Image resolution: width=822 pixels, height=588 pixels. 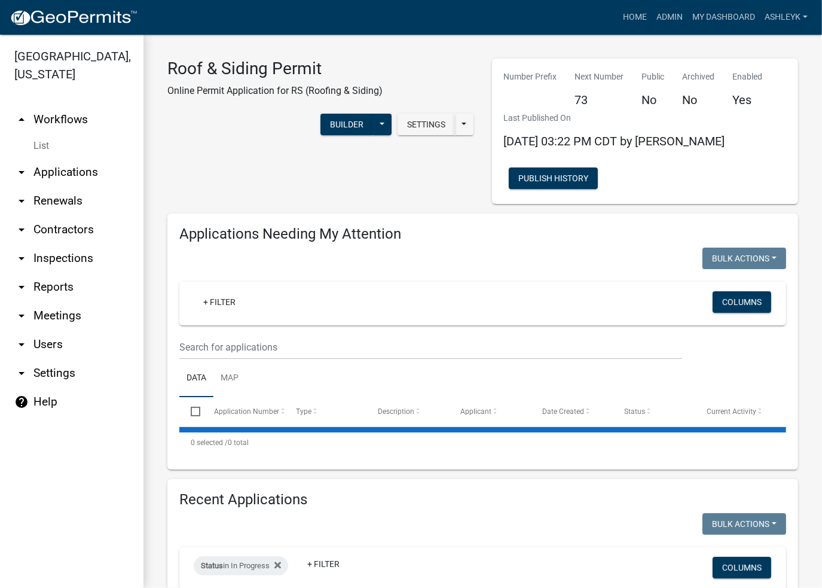 I want to click on datatable-header-cell: Select, so click(x=191, y=411).